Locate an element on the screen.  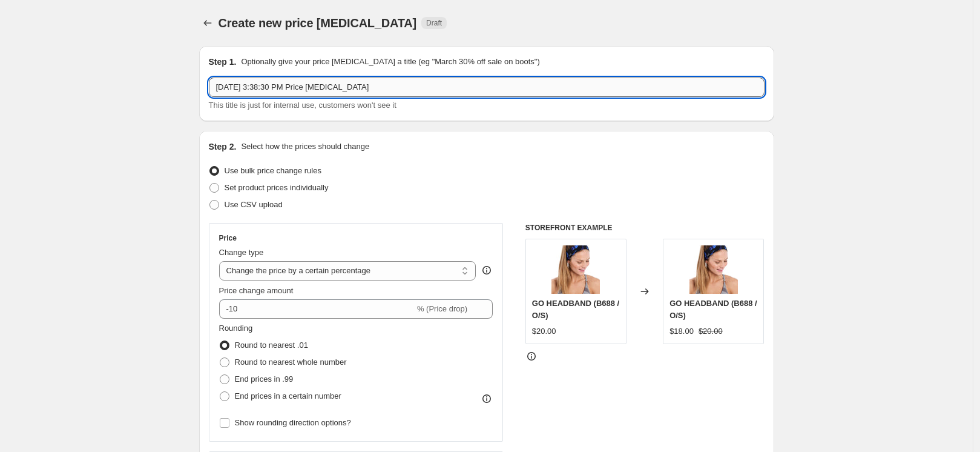
span: Use CSV upload is located at coordinates (254, 204).